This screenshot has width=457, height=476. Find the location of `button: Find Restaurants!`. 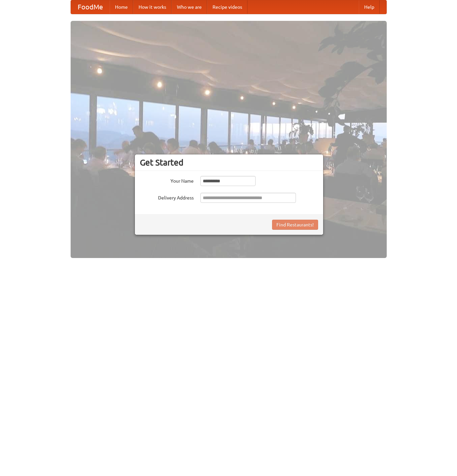

button: Find Restaurants! is located at coordinates (295, 225).